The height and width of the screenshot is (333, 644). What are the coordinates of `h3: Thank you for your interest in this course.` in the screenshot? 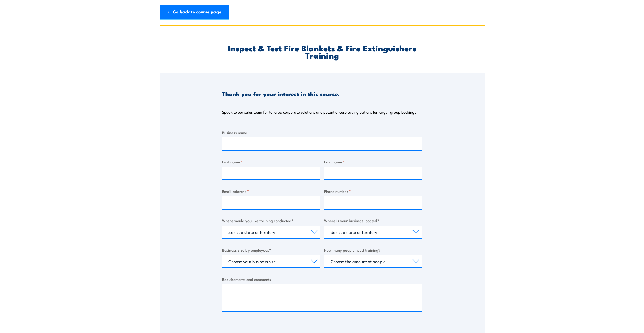 It's located at (281, 93).